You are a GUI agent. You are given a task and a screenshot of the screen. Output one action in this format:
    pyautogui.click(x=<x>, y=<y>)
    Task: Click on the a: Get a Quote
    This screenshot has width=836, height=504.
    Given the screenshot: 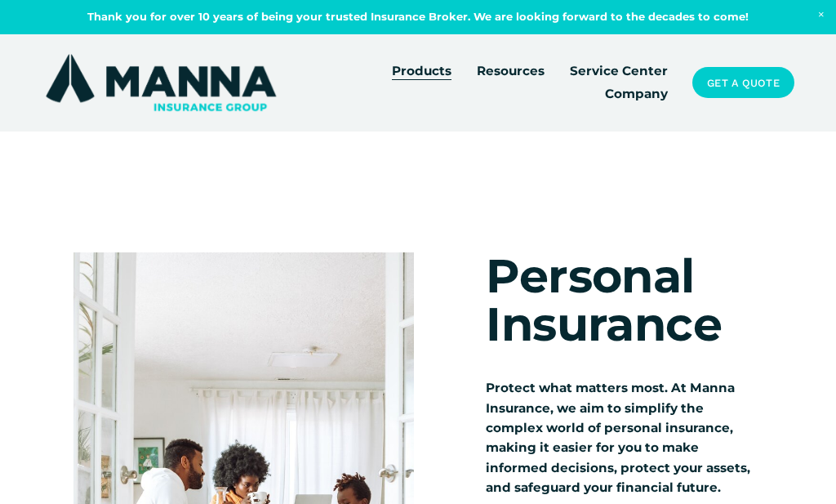 What is the action you would take?
    pyautogui.click(x=744, y=82)
    